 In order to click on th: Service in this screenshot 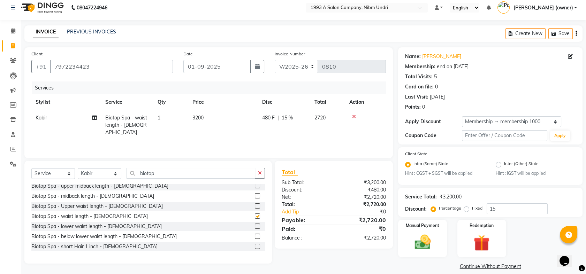, I will do `click(127, 102)`.